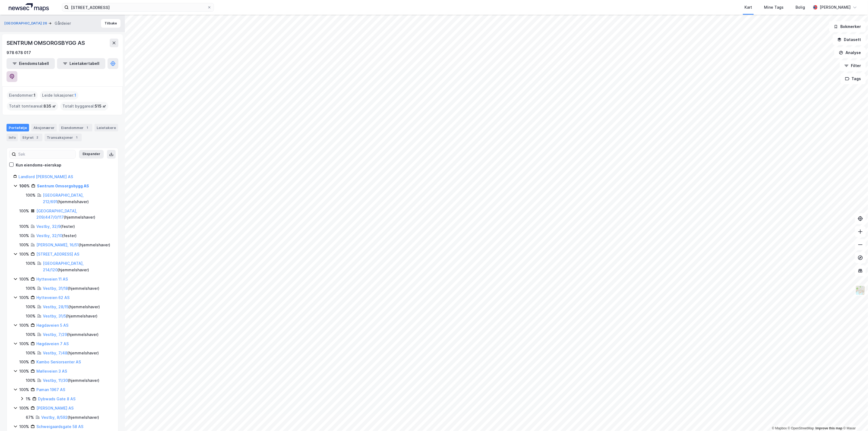  What do you see at coordinates (44, 128) in the screenshot?
I see `div: Aksjonærer` at bounding box center [44, 128].